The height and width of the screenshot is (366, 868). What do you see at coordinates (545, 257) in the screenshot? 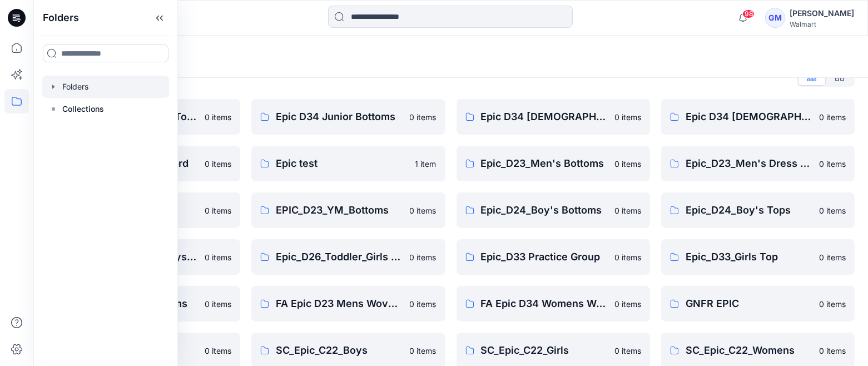
I see `p: Epic_D33 Practice Group` at bounding box center [545, 257].